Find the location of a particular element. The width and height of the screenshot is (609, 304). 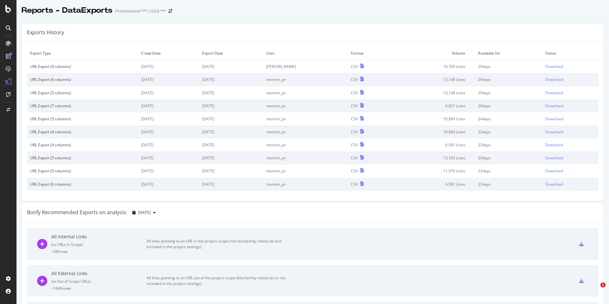

span: 2025 Sep. 30th is located at coordinates (144, 212).